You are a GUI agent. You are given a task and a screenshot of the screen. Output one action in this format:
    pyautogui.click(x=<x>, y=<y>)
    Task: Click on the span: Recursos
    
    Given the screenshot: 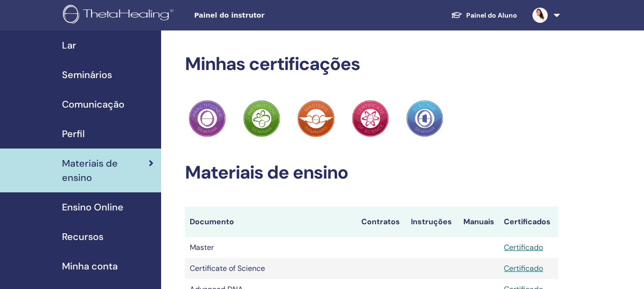 What is the action you would take?
    pyautogui.click(x=82, y=237)
    